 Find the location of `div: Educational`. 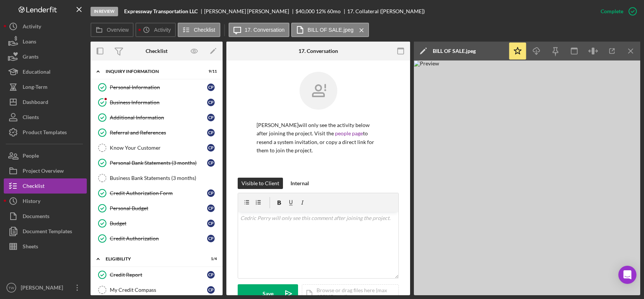

div: Educational is located at coordinates (37, 72).